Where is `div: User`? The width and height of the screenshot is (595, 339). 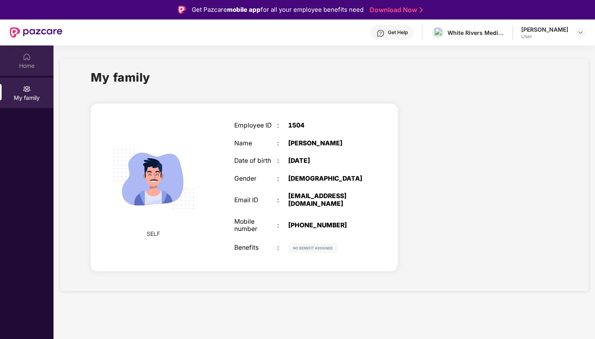 div: User is located at coordinates (545, 36).